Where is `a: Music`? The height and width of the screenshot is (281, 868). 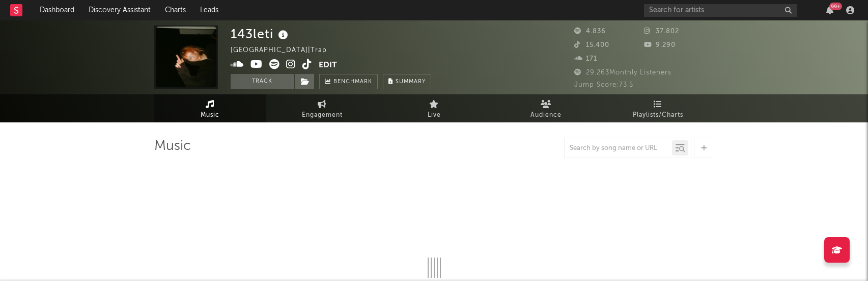 a: Music is located at coordinates (210, 108).